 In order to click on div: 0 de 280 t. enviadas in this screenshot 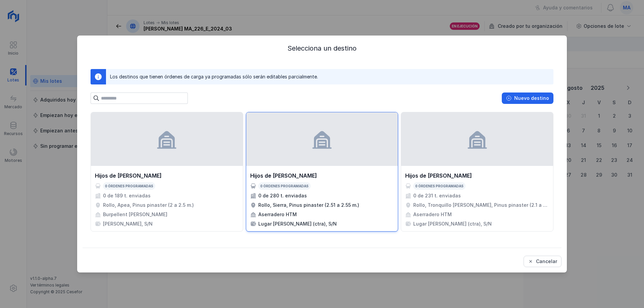, I will do `click(282, 196)`.